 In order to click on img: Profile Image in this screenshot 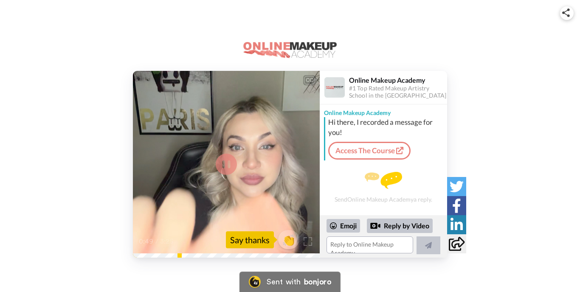, I will do `click(335, 87)`.